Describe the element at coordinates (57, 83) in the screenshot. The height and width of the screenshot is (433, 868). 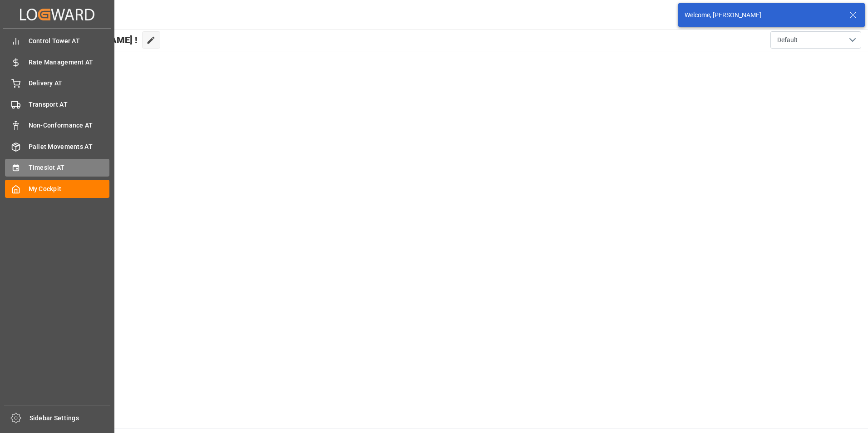
I see `a: Delivery AT` at that location.